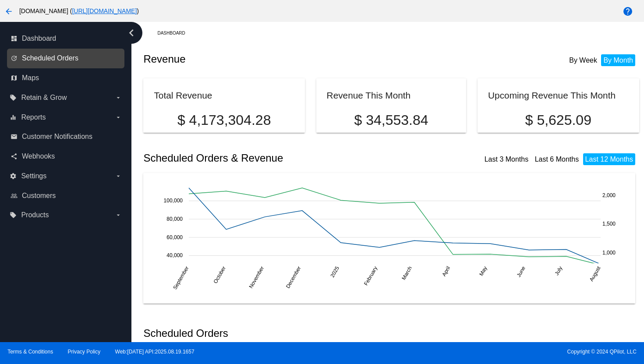 Image resolution: width=644 pixels, height=364 pixels. I want to click on i: dashboard, so click(14, 38).